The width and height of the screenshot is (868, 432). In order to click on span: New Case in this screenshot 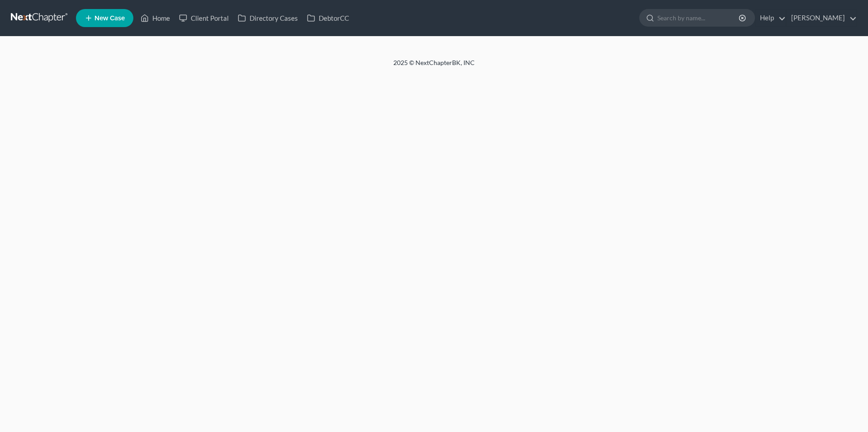, I will do `click(110, 18)`.